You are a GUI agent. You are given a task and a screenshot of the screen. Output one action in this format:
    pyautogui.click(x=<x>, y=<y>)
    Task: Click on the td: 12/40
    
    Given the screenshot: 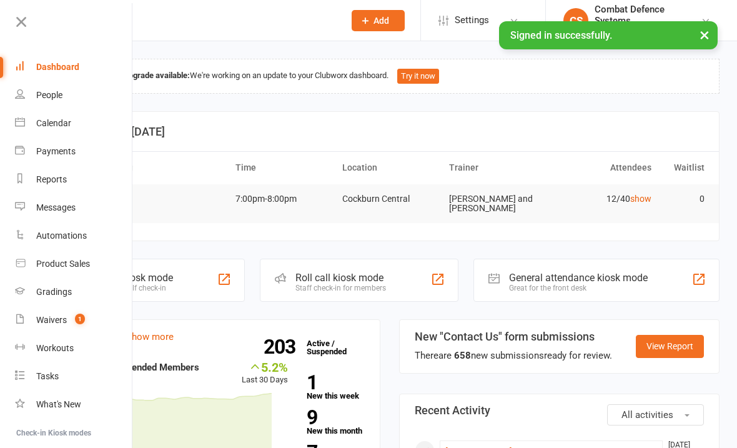 What is the action you would take?
    pyautogui.click(x=603, y=199)
    